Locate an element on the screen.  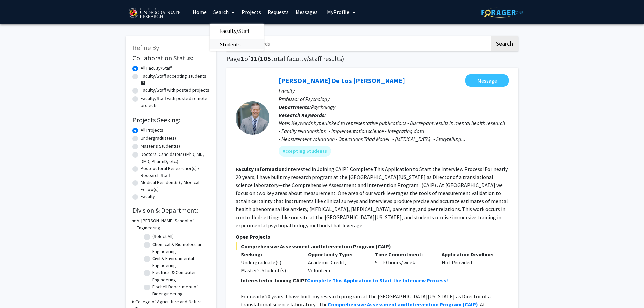
label: Faculty is located at coordinates (148, 196).